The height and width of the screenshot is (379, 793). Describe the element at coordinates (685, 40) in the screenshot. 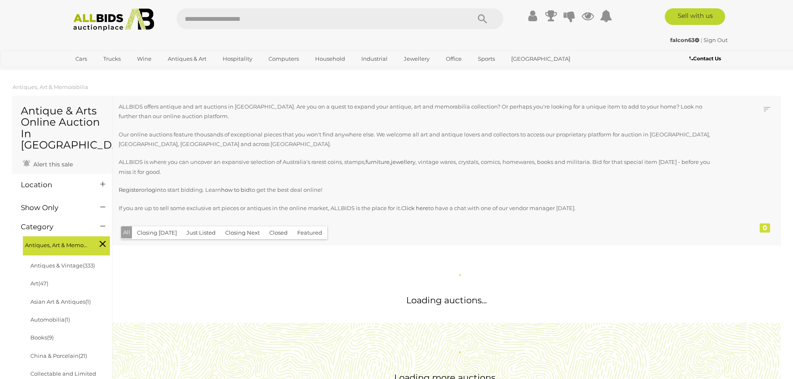

I see `a: falcon63` at that location.